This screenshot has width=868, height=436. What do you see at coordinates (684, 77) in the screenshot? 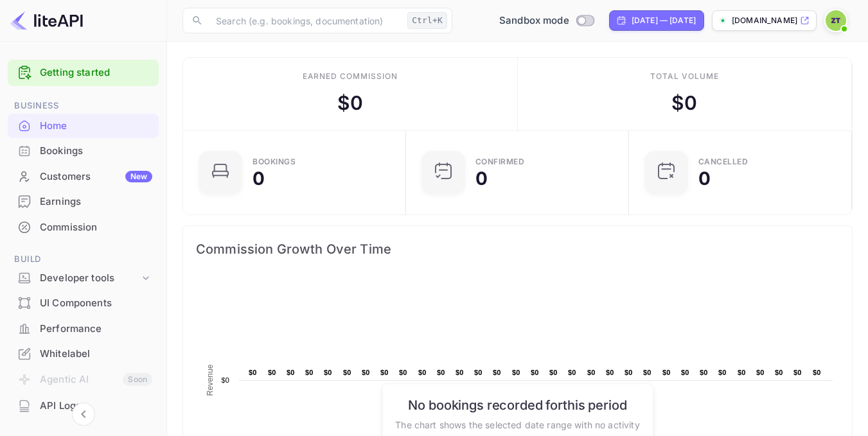
I see `div: Total volume` at bounding box center [684, 77].